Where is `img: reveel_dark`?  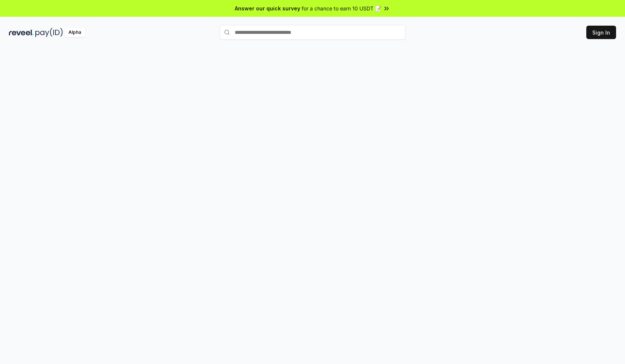
img: reveel_dark is located at coordinates (21, 32).